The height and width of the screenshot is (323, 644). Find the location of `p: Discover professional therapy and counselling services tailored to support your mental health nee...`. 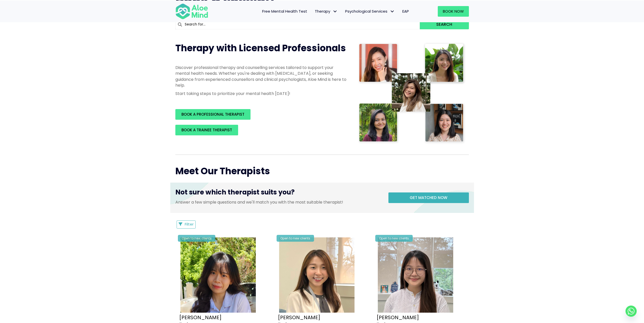

p: Discover professional therapy and counselling services tailored to support your mental health nee... is located at coordinates (262, 76).